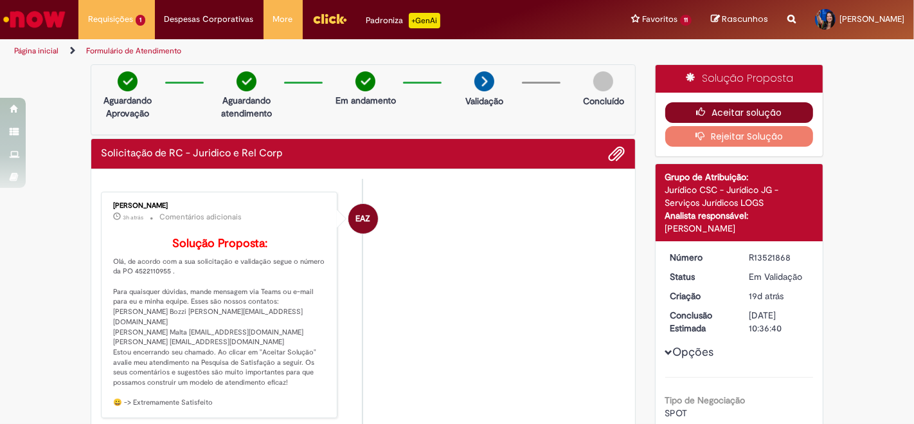 The width and height of the screenshot is (914, 424). I want to click on span: Rascunhos, so click(745, 19).